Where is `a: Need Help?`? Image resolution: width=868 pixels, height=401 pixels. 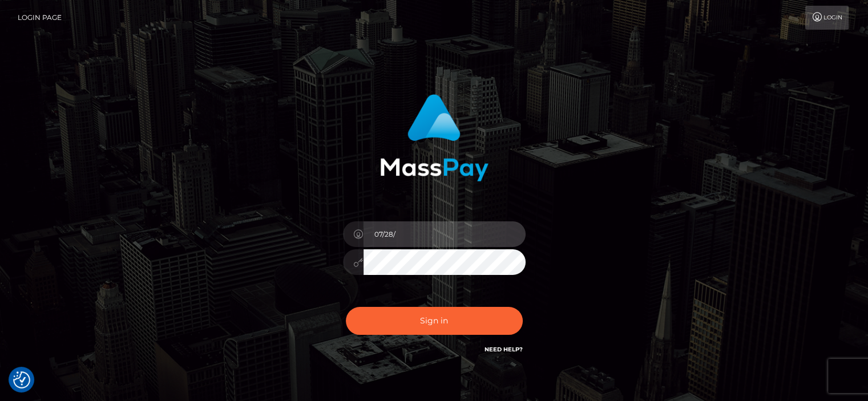 a: Need Help? is located at coordinates (504, 350).